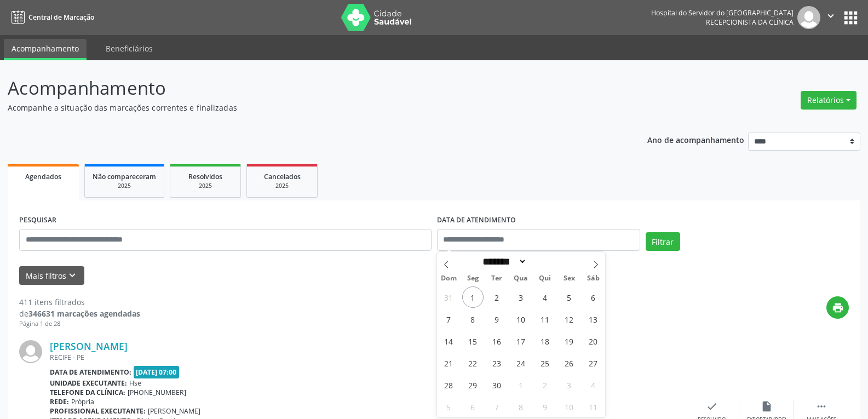  Describe the element at coordinates (593, 406) in the screenshot. I see `span: Outubro 11, 2025` at that location.